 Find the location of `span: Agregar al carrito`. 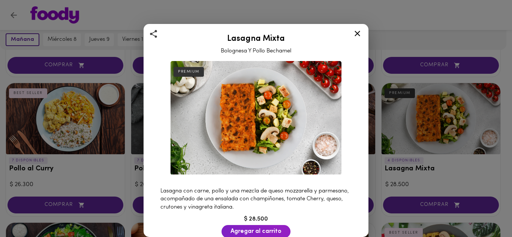

span: Agregar al carrito is located at coordinates (256, 231).